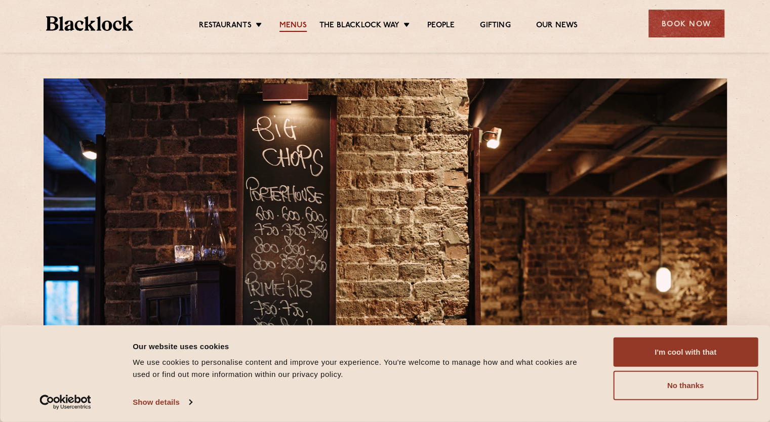 Image resolution: width=770 pixels, height=422 pixels. I want to click on a: Menus, so click(293, 26).